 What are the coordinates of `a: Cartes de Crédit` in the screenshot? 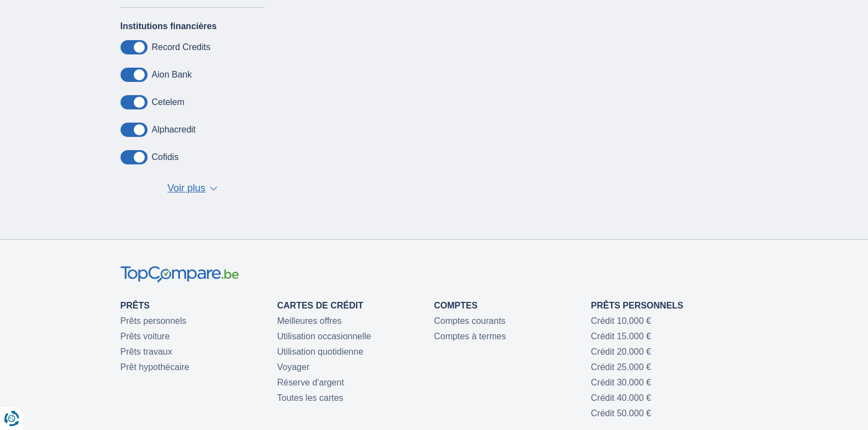 It's located at (320, 305).